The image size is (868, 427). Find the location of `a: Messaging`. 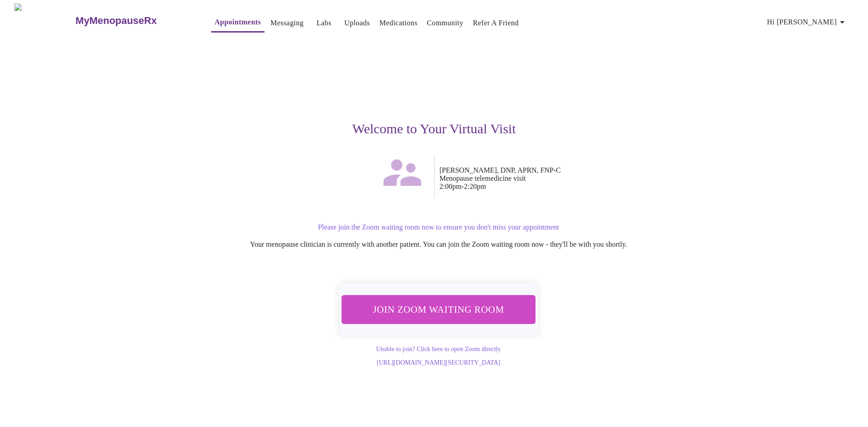

a: Messaging is located at coordinates (287, 23).